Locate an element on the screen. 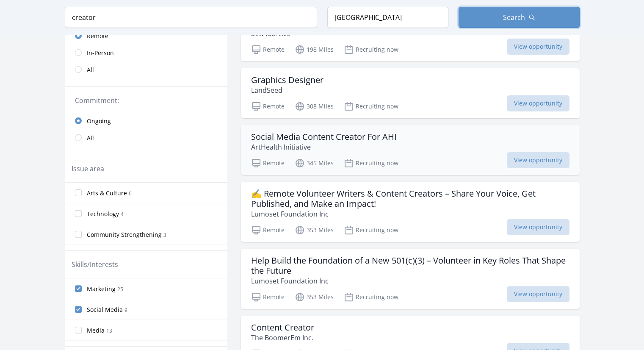 The image size is (644, 350). p: ArtHealth Initiative is located at coordinates (324, 147).